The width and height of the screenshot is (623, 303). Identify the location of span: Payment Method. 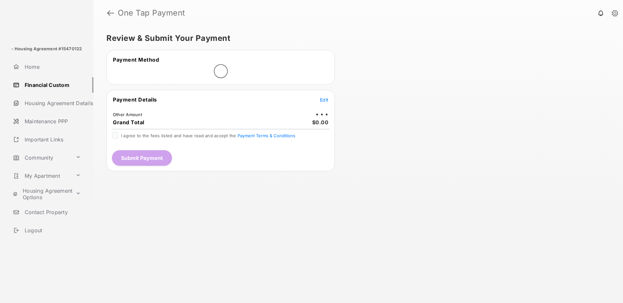
(136, 60).